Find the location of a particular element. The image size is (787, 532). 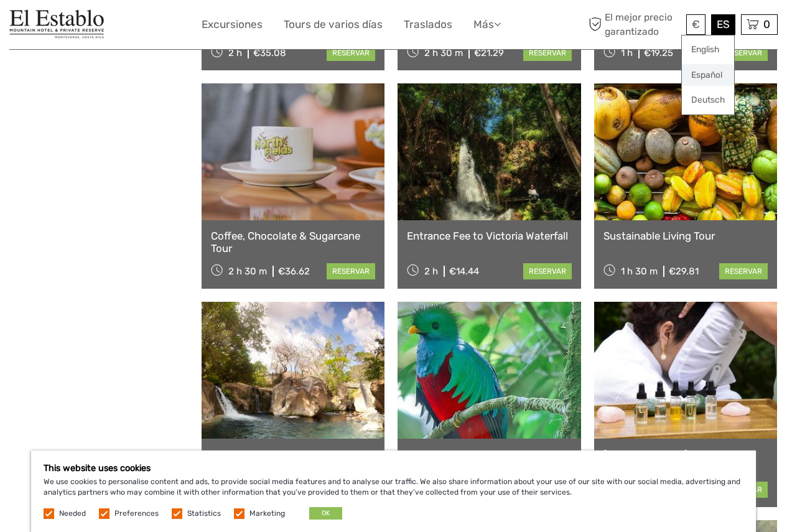

a: Traslados is located at coordinates (428, 24).